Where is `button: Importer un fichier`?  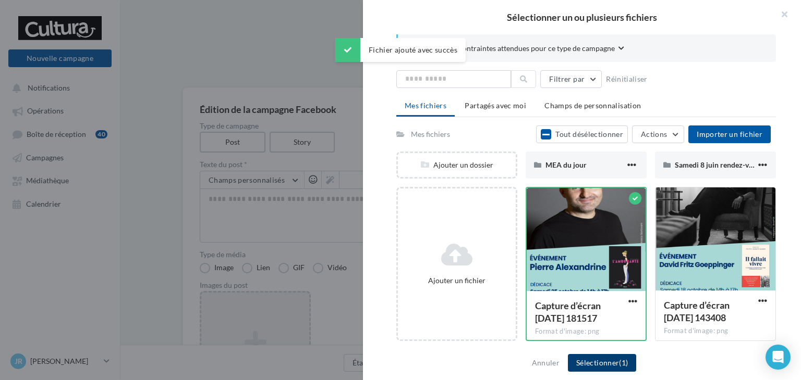 button: Importer un fichier is located at coordinates (729, 134).